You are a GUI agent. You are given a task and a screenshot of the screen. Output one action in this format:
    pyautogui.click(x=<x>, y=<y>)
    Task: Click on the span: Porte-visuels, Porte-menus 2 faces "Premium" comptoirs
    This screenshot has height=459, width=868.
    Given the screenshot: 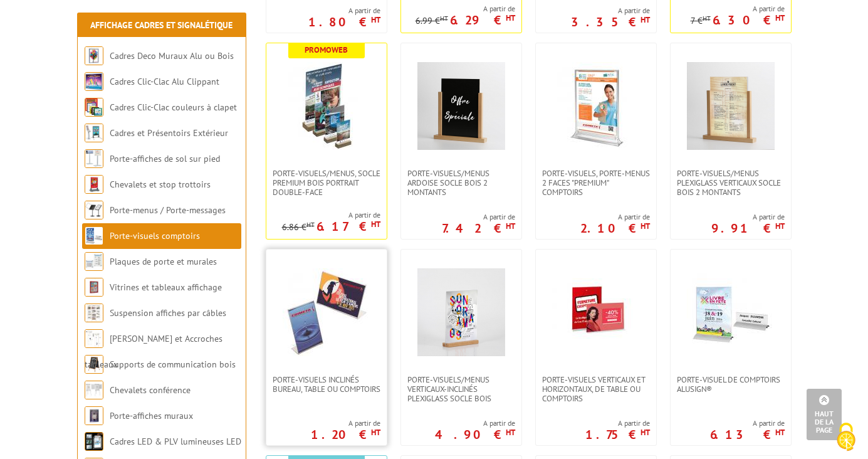 What is the action you would take?
    pyautogui.click(x=596, y=183)
    